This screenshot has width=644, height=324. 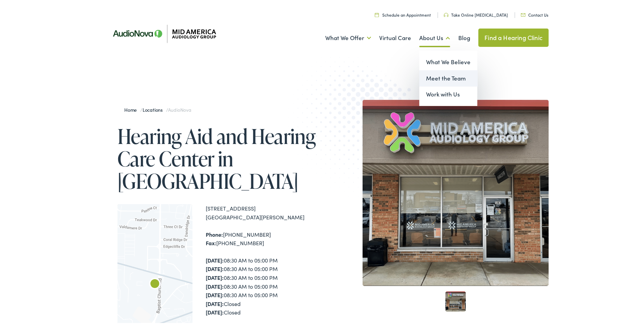 I want to click on a: About Us, so click(x=435, y=37).